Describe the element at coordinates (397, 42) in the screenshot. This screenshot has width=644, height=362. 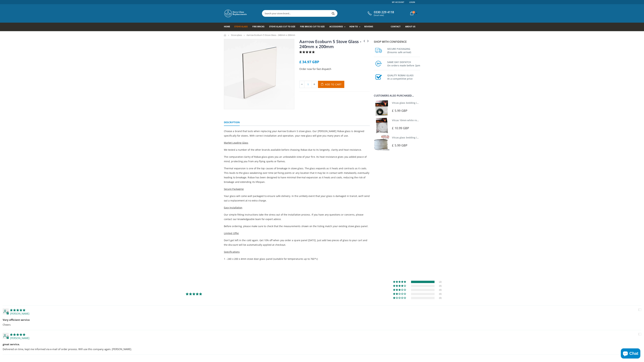
I see `p: Shop with confidence` at that location.